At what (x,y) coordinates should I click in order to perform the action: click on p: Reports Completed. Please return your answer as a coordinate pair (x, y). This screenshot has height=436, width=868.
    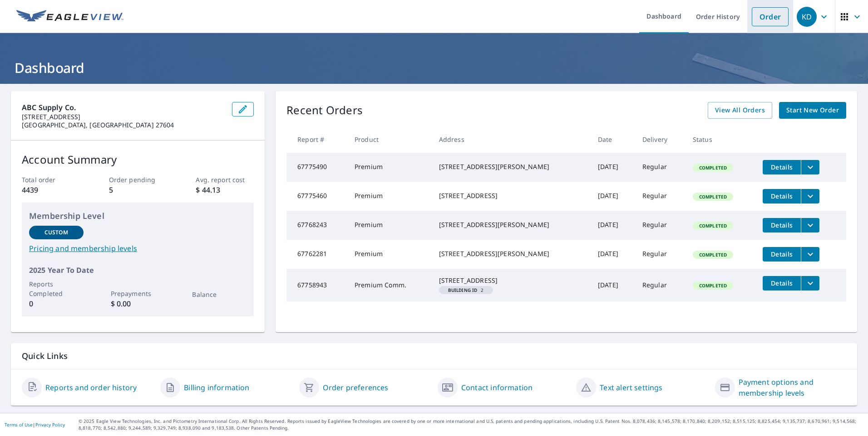
    Looking at the image, I should click on (57, 289).